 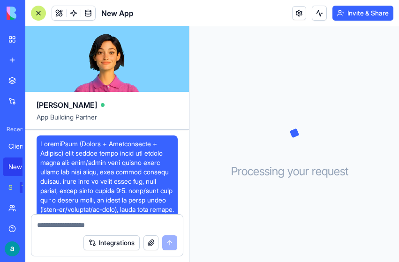 What do you see at coordinates (294, 172) in the screenshot?
I see `h3: Processing your request` at bounding box center [294, 172].